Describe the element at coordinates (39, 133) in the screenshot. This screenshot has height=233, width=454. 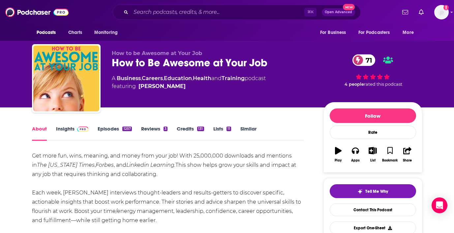
I see `a: About` at that location.